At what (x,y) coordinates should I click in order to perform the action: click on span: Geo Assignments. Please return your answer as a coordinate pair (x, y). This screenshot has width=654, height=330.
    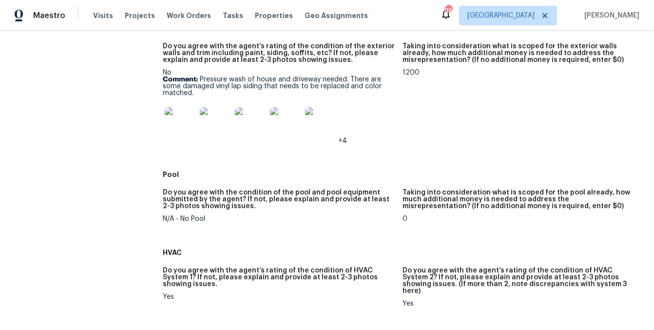
    Looking at the image, I should click on (336, 16).